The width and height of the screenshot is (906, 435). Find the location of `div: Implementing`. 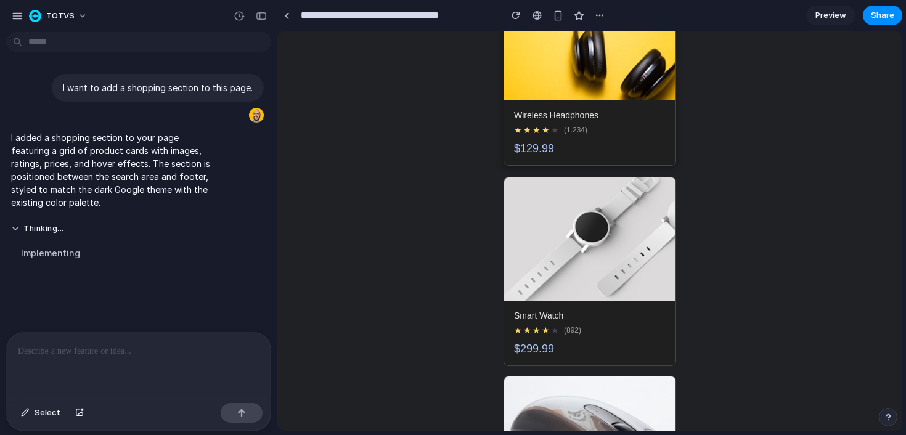

div: Implementing is located at coordinates (114, 253).